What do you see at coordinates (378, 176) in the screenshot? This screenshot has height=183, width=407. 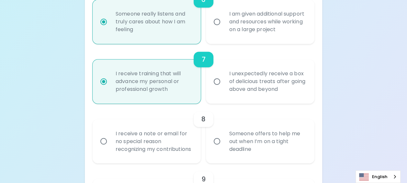 I see `aside: Language selected: English` at bounding box center [378, 176].